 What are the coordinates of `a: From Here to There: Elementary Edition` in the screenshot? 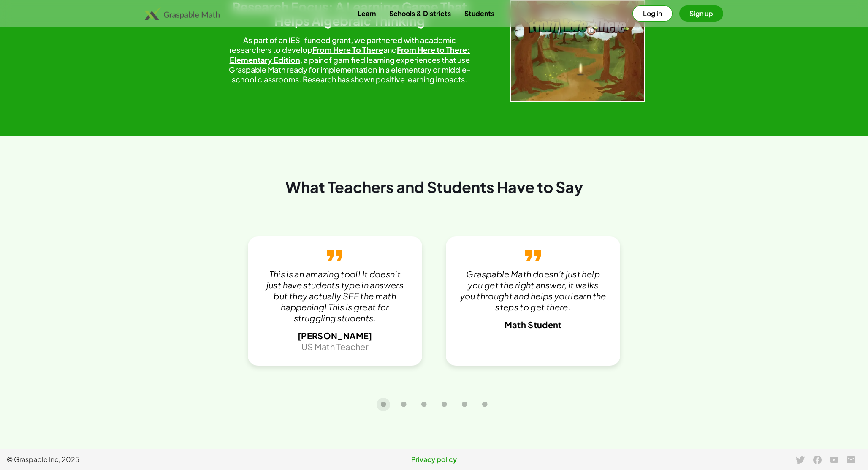 It's located at (350, 54).